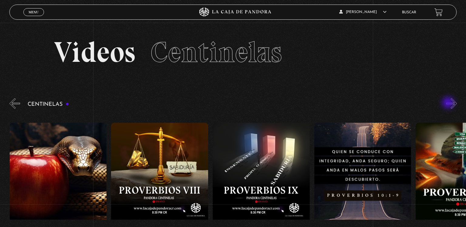  Describe the element at coordinates (216, 52) in the screenshot. I see `span: Centinelas` at that location.